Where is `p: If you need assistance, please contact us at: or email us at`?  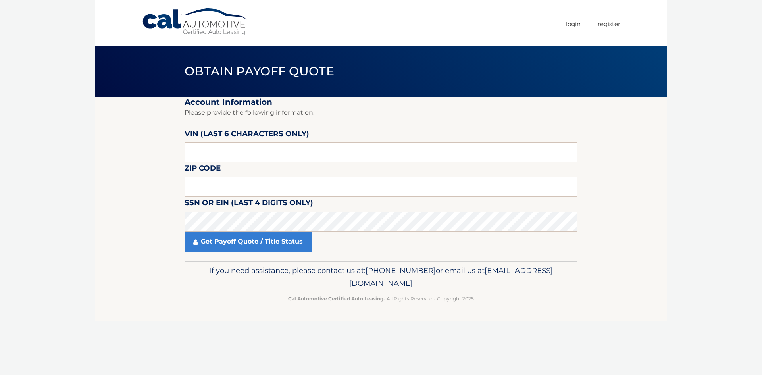
p: If you need assistance, please contact us at: or email us at is located at coordinates (381, 277).